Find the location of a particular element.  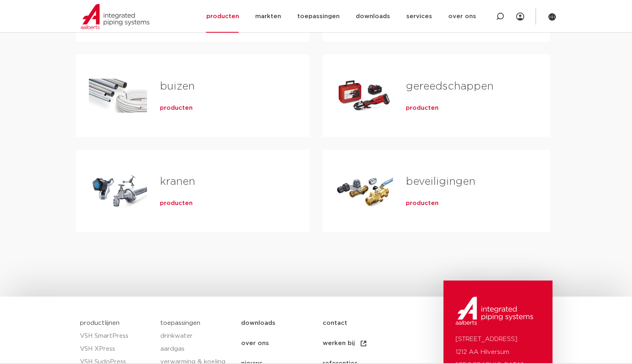

a: VSH XPress is located at coordinates (116, 349).